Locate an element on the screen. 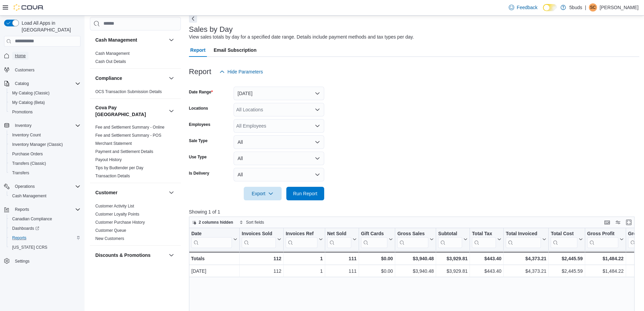  div: $1,484.22 is located at coordinates (606, 259).